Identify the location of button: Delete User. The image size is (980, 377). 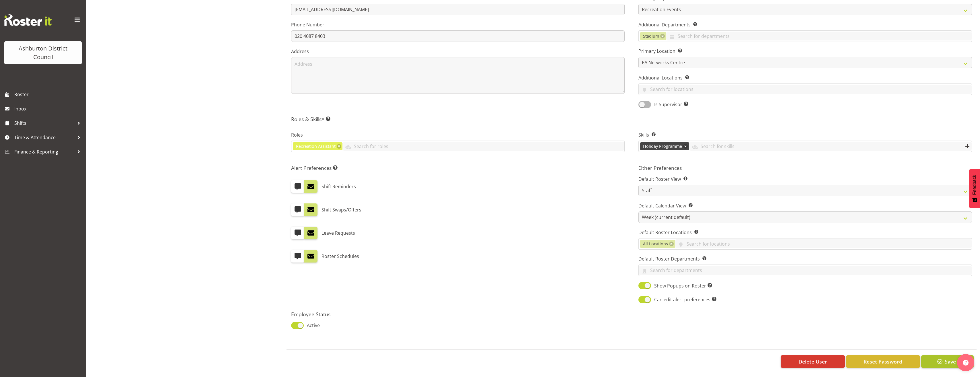
(812, 362).